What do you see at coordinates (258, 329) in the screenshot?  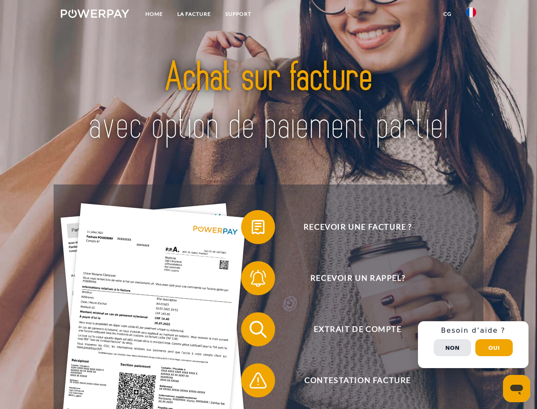 I see `img: qb_search.svg` at bounding box center [258, 329].